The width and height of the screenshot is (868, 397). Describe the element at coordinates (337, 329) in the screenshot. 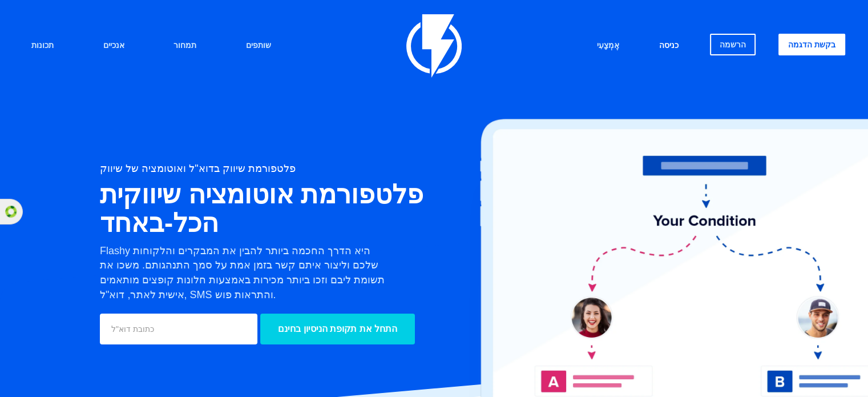

I see `input: התחל את תקופת הניסיון בחינם` at that location.